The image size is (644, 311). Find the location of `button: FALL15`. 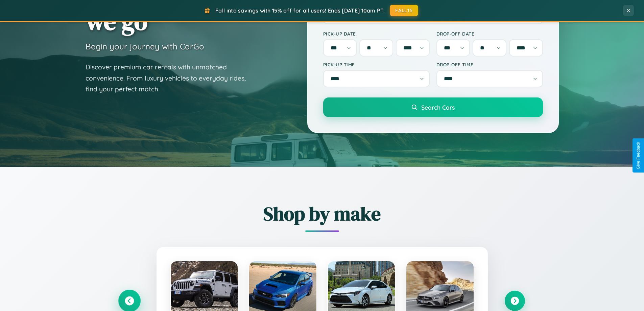

button: FALL15 is located at coordinates (404, 11).